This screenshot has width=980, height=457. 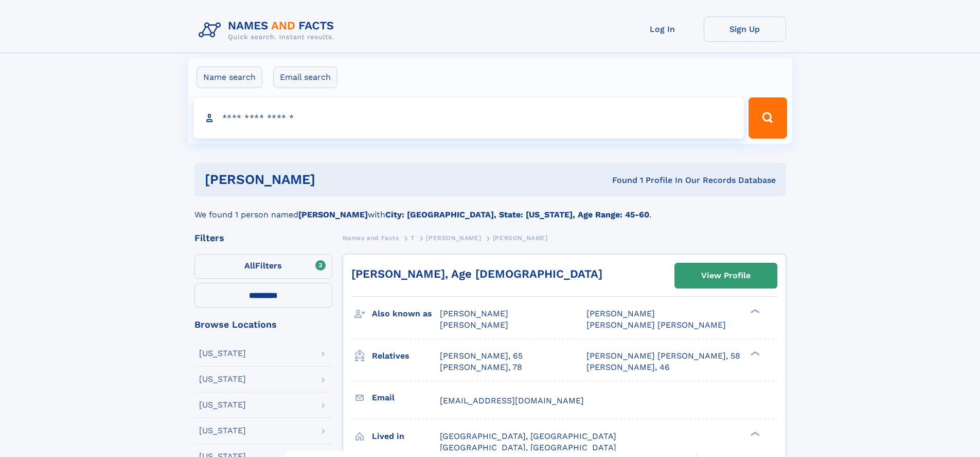 I want to click on h3: Email, so click(x=406, y=398).